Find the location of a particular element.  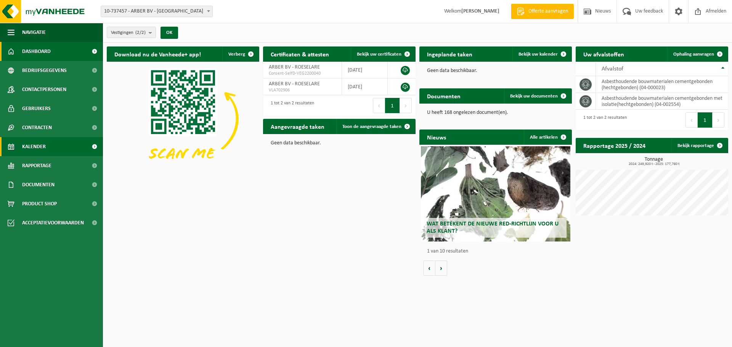

a: Offerte aanvragen is located at coordinates (542, 11).